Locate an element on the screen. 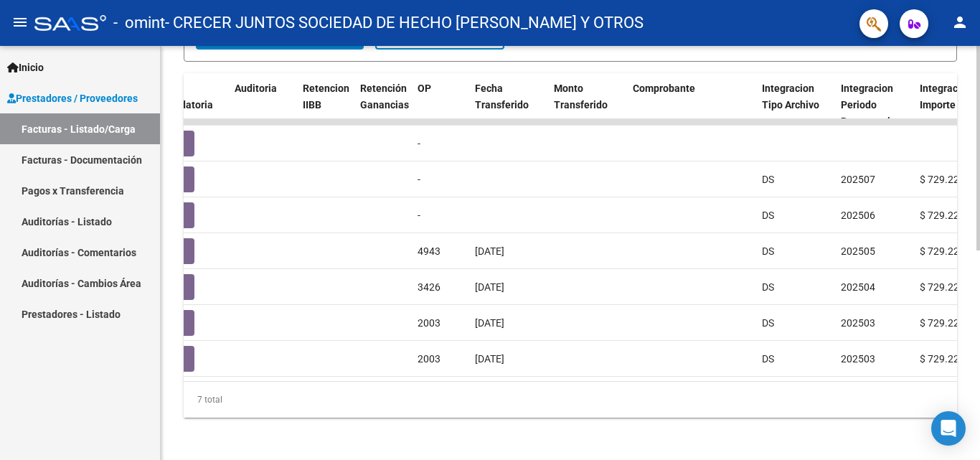  datatable-header-cell: Retencion IIBB is located at coordinates (326, 105).